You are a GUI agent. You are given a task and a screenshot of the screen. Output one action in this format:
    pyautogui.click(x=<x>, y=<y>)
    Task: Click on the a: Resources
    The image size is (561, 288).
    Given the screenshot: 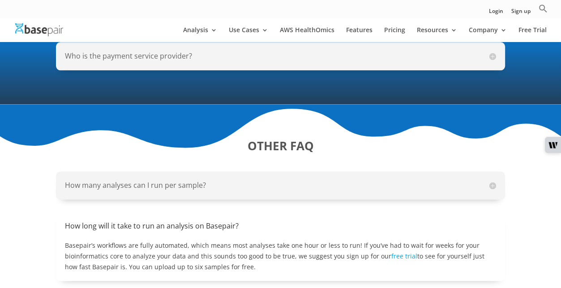 What is the action you would take?
    pyautogui.click(x=437, y=34)
    